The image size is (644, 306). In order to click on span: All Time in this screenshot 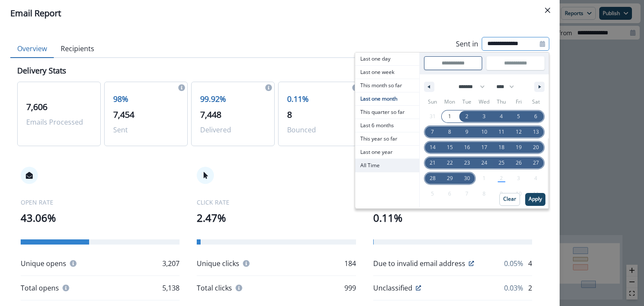, I will do `click(387, 165)`.